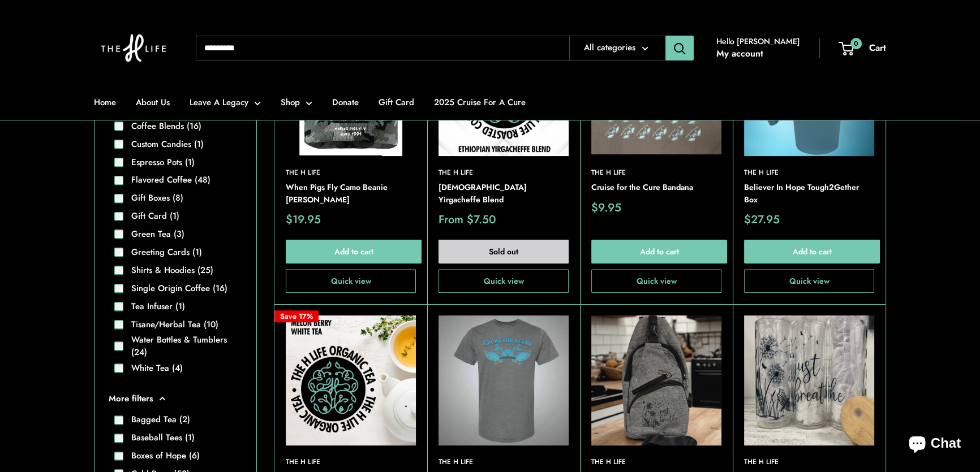  Describe the element at coordinates (740, 54) in the screenshot. I see `a: My account` at that location.